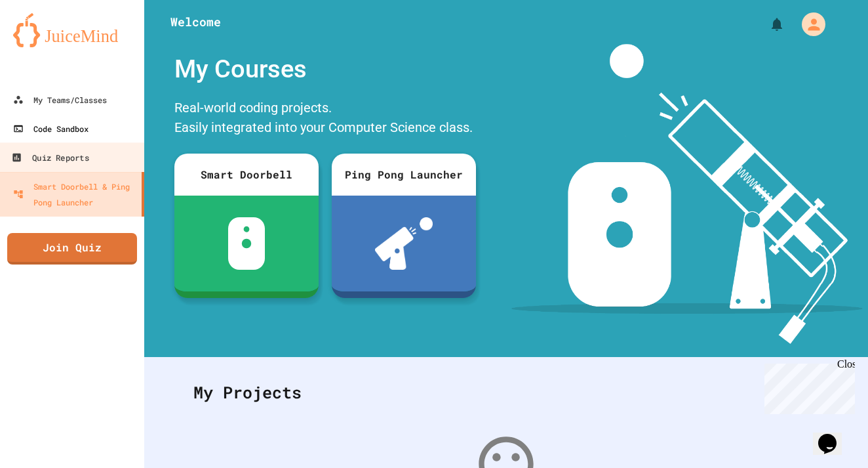  I want to click on div: My Account, so click(808, 25).